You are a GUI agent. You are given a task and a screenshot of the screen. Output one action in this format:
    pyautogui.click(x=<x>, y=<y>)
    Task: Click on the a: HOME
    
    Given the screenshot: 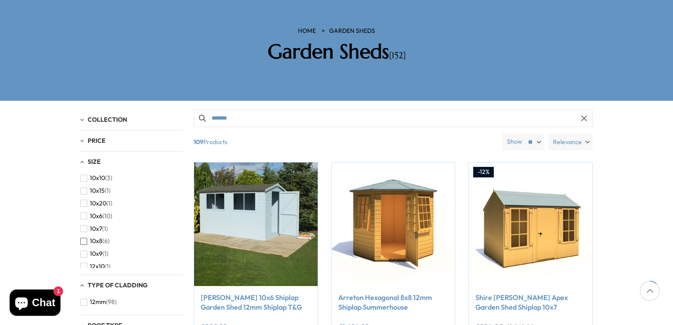 What is the action you would take?
    pyautogui.click(x=307, y=31)
    